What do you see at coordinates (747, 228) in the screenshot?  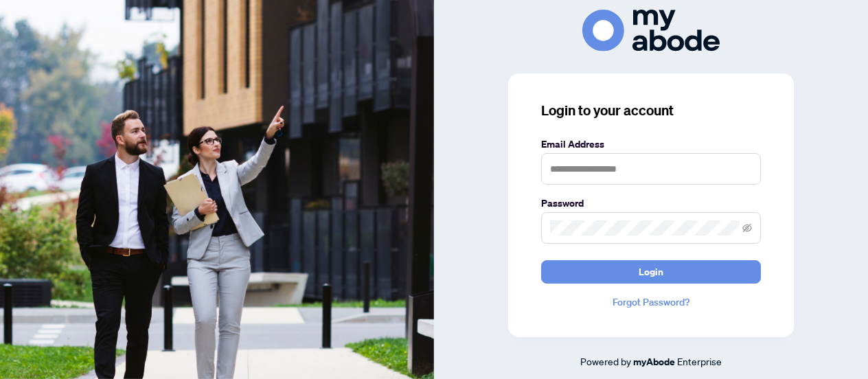 I see `span: eye-invisible` at bounding box center [747, 228].